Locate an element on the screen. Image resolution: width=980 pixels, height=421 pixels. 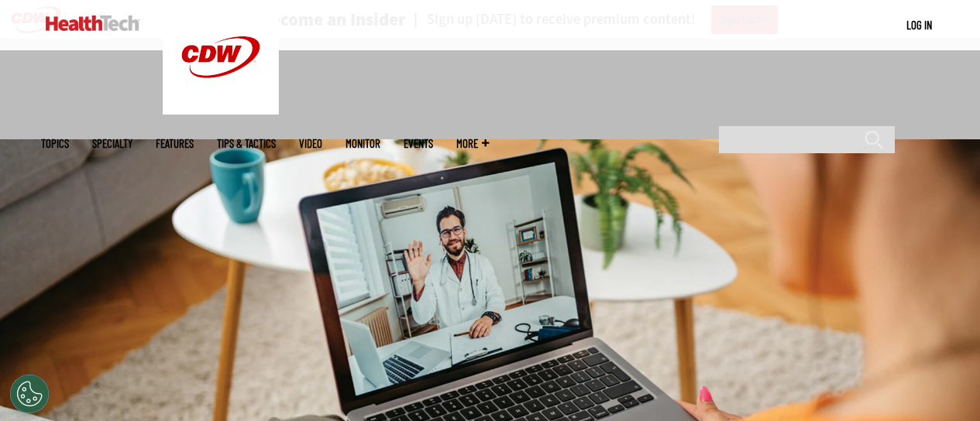
span: Topics is located at coordinates (55, 144).